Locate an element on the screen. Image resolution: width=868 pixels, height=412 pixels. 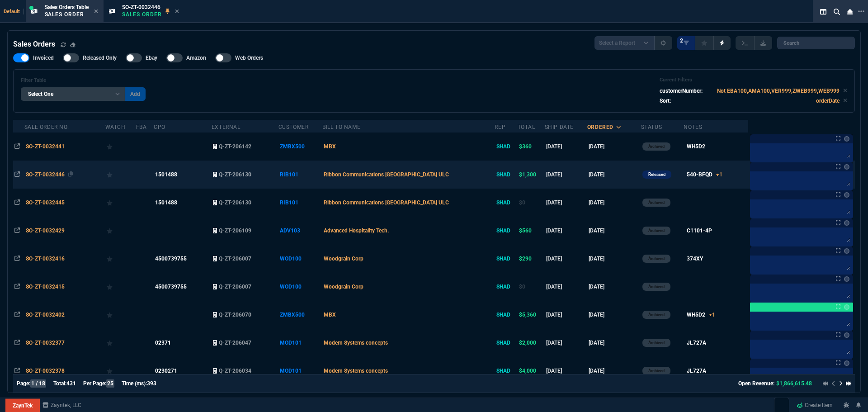
p: Sort: is located at coordinates (665, 101).